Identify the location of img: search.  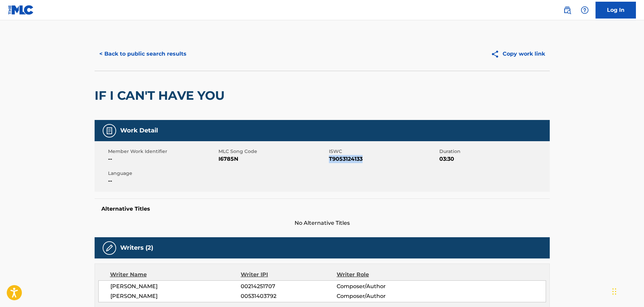
(567, 10).